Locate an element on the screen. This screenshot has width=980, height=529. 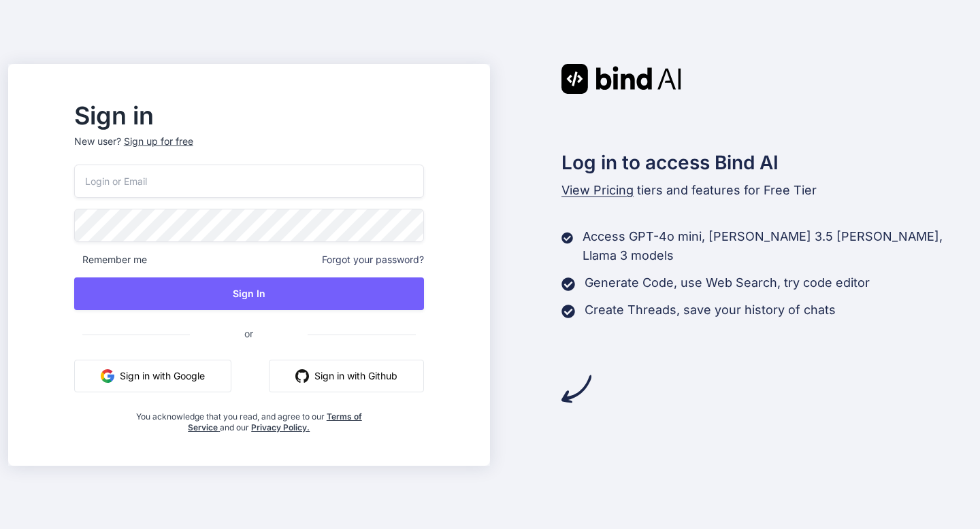
h2: Sign in is located at coordinates (249, 116).